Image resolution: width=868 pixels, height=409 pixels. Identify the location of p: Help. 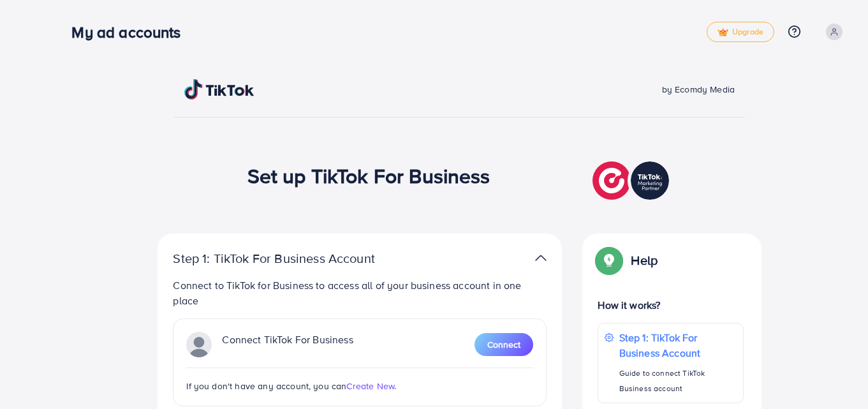
(644, 261).